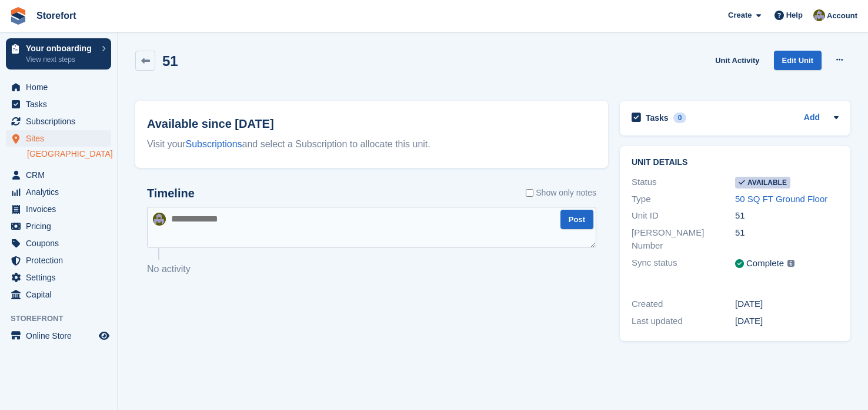  What do you see at coordinates (811, 118) in the screenshot?
I see `a: Add` at bounding box center [811, 118].